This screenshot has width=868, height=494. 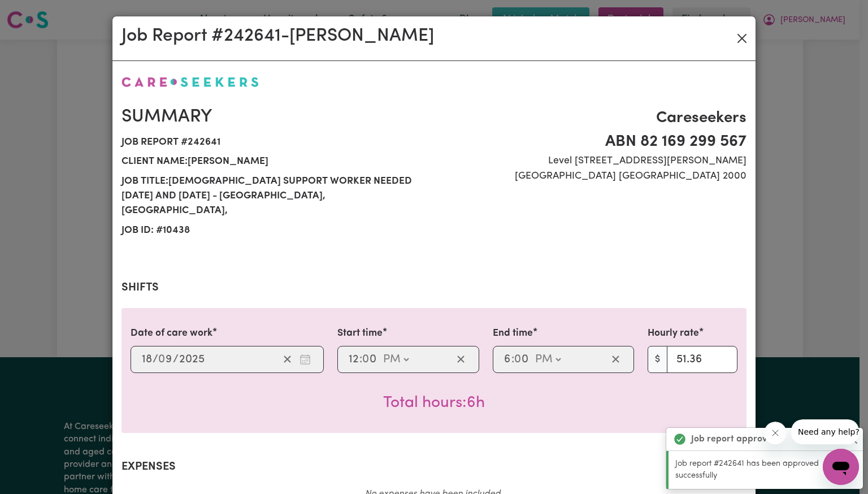 What do you see at coordinates (274, 142) in the screenshot?
I see `span: Job report # 242641` at bounding box center [274, 142].